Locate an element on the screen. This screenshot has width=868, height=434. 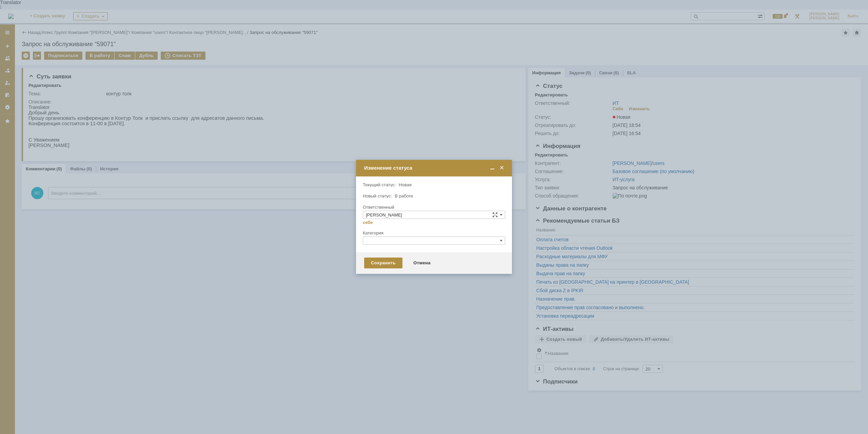
div: Изменение статуса is located at coordinates (435, 168).